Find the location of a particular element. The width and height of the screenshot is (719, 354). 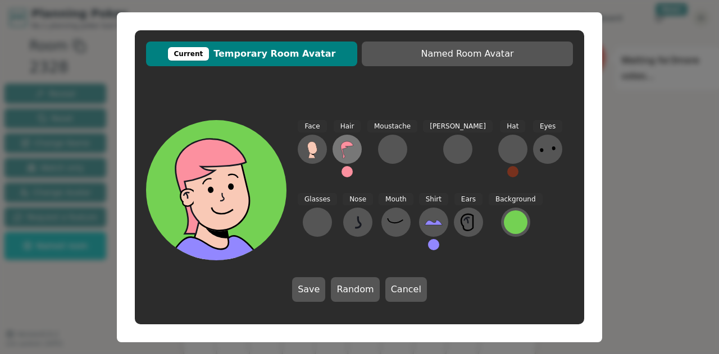

span: Hat is located at coordinates (512, 126).